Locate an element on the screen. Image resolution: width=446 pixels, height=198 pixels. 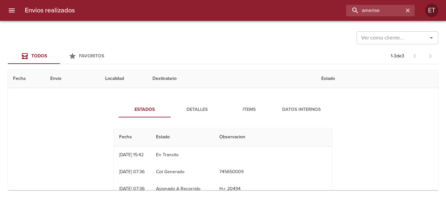
span: Items is located at coordinates (249, 110).